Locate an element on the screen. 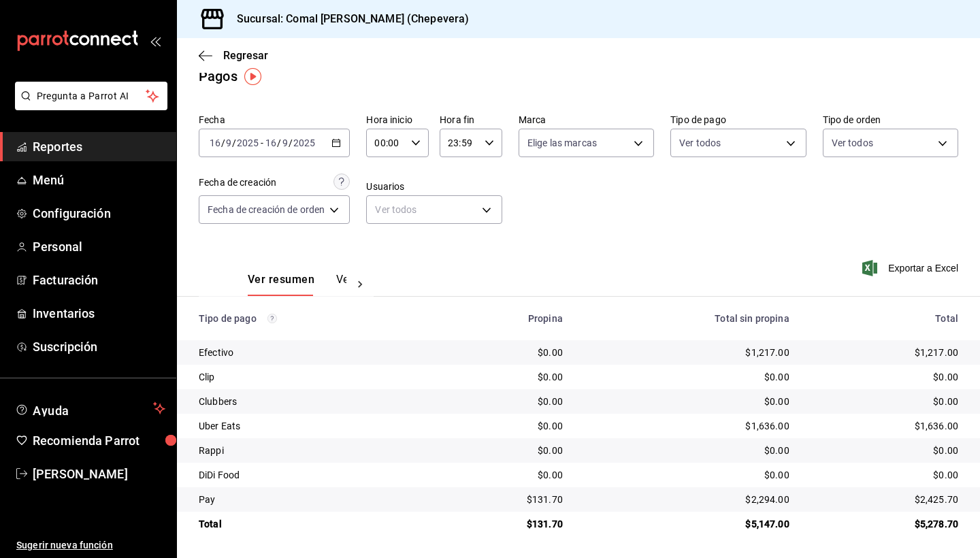 The height and width of the screenshot is (558, 980). label: Marca is located at coordinates (586, 120).